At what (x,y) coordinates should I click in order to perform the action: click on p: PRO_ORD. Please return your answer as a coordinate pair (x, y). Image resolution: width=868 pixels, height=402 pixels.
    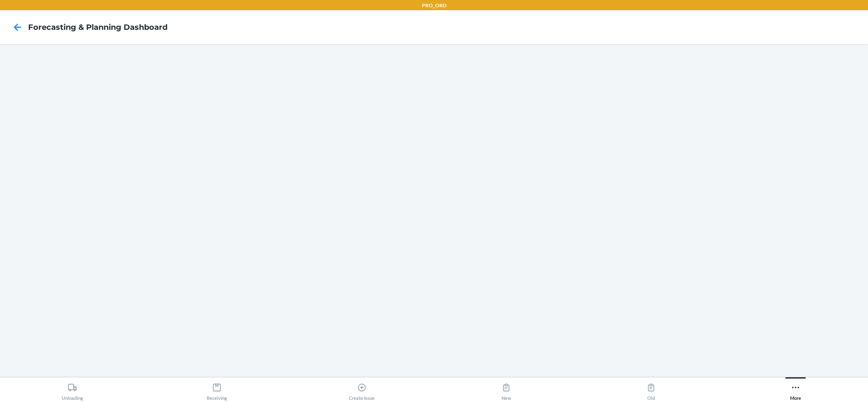
    Looking at the image, I should click on (434, 6).